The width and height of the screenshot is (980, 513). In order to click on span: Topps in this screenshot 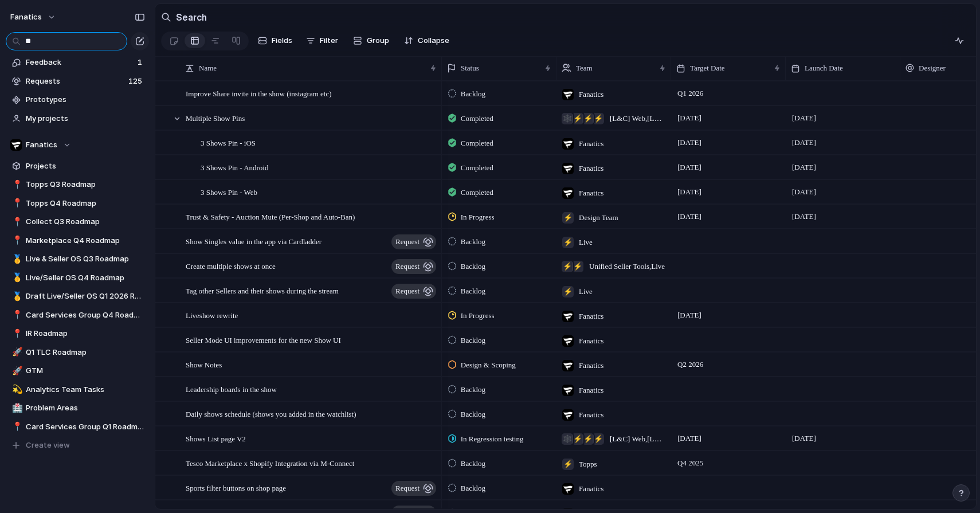, I will do `click(588, 465)`.